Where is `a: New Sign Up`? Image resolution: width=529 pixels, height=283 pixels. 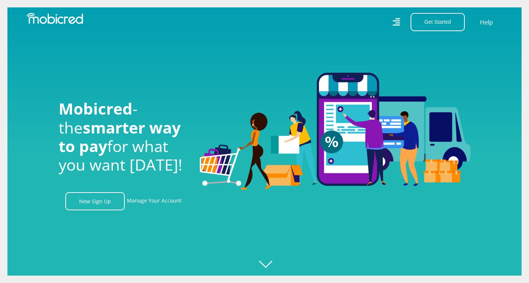 a: New Sign Up is located at coordinates (95, 201).